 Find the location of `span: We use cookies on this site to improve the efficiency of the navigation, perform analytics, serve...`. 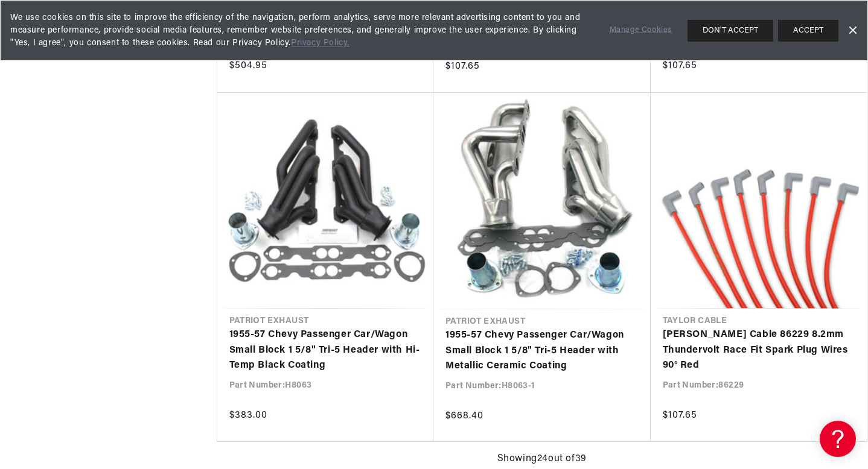

span: We use cookies on this site to improve the efficiency of the navigation, perform analytics, serve... is located at coordinates (301, 30).